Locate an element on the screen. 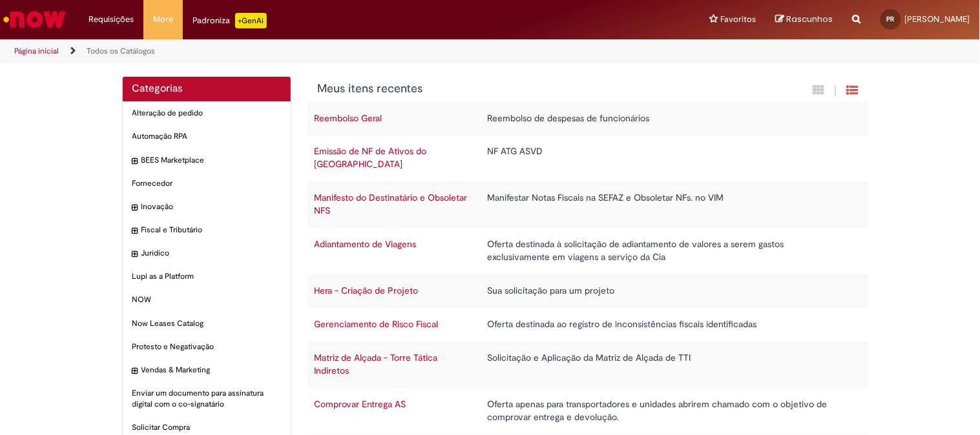 This screenshot has height=435, width=980. span: Jurídico is located at coordinates (211, 253).